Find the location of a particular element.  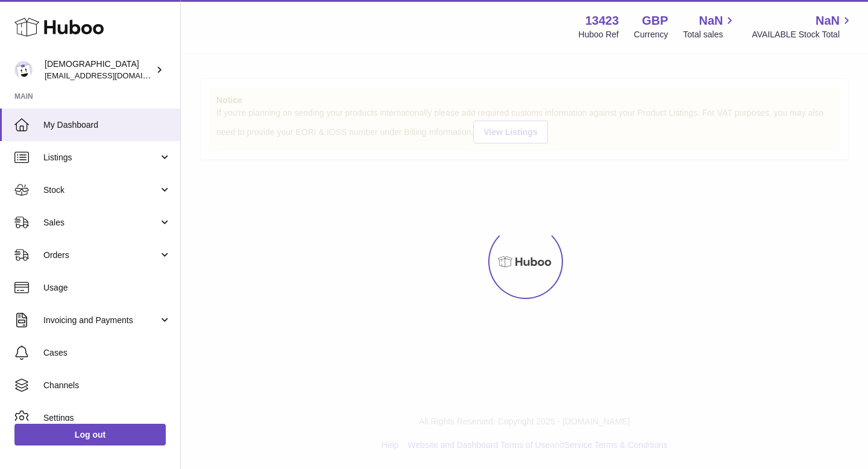

span: Sales is located at coordinates (101, 223).